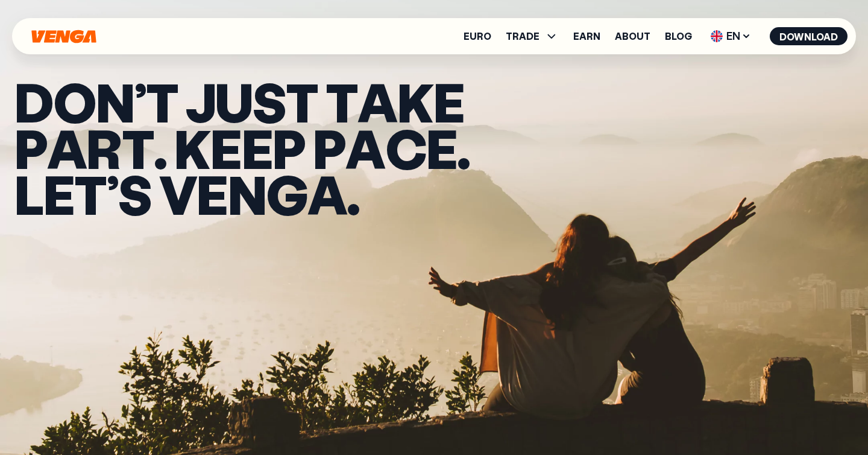 Image resolution: width=868 pixels, height=455 pixels. I want to click on button: Download, so click(809, 36).